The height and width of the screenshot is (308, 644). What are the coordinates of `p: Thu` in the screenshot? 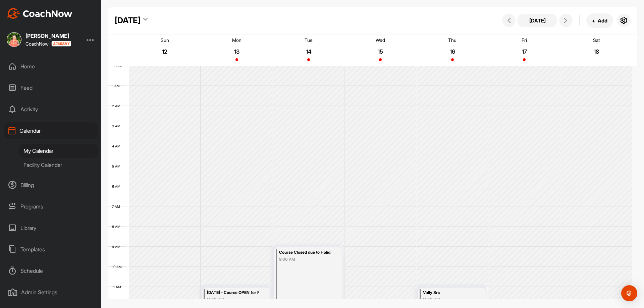 It's located at (452, 40).